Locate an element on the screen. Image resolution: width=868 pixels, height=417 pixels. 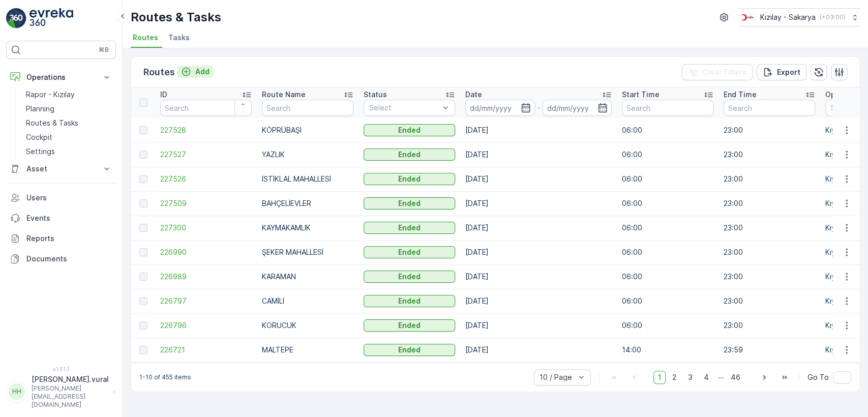
span: 227527 is located at coordinates (206, 154).